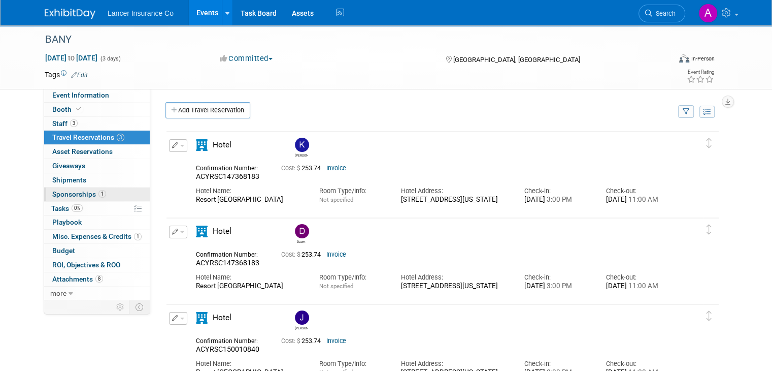 The height and width of the screenshot is (371, 772). What do you see at coordinates (140, 307) in the screenshot?
I see `td: Toggle Event Tabs` at bounding box center [140, 307].